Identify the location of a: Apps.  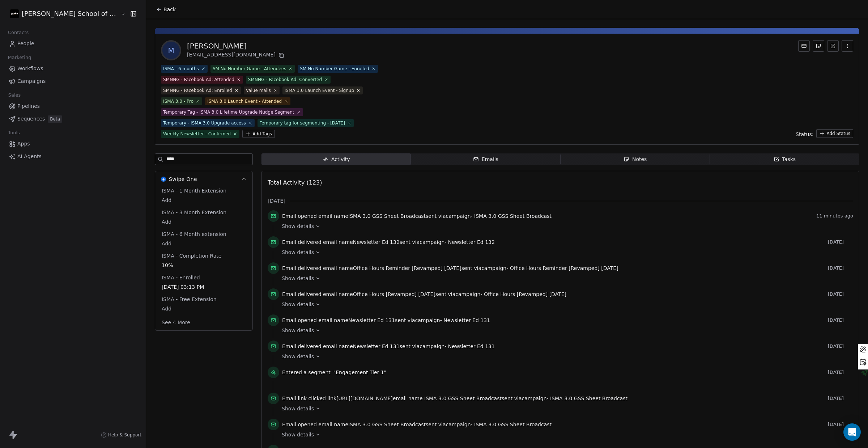
(73, 143).